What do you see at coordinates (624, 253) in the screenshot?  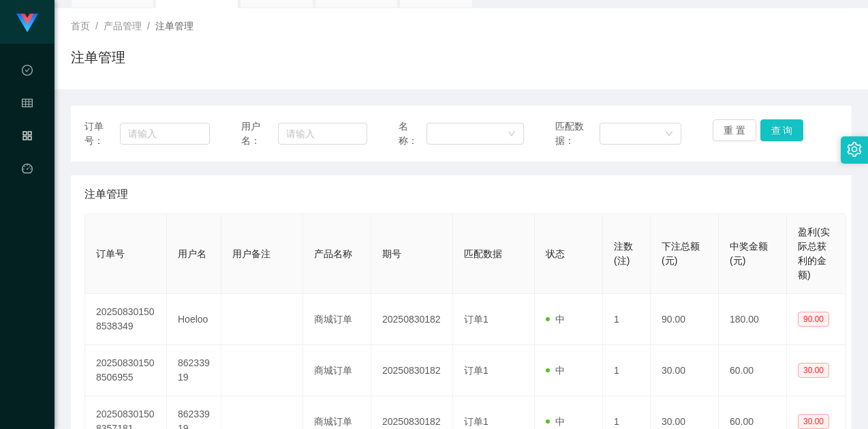 I see `span: 注数(注)` at bounding box center [624, 253].